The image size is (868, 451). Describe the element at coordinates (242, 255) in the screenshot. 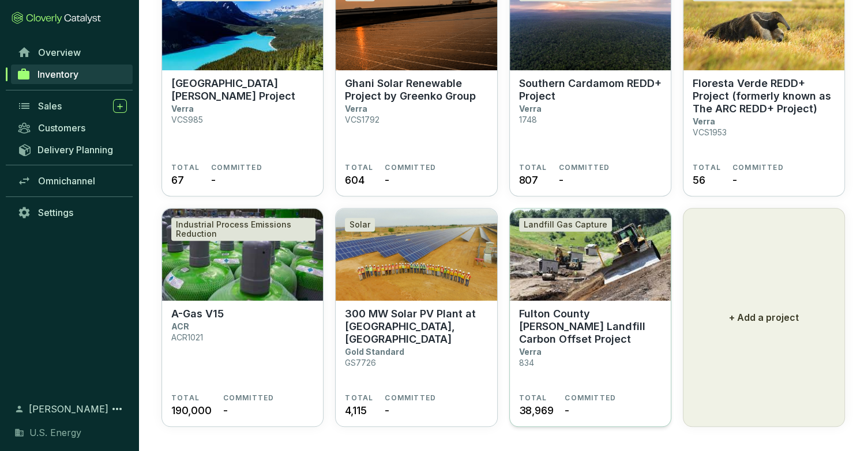

I see `img: A-Gas V15` at that location.